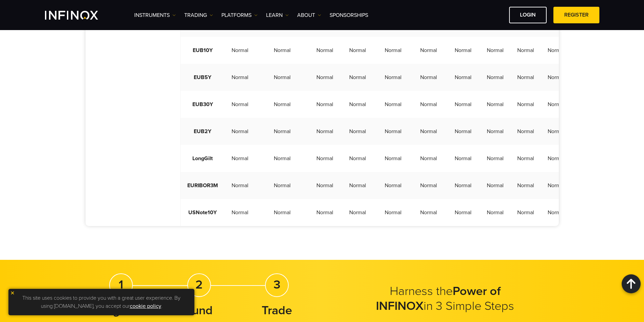 The height and width of the screenshot is (322, 644). I want to click on a: ABOUT, so click(309, 15).